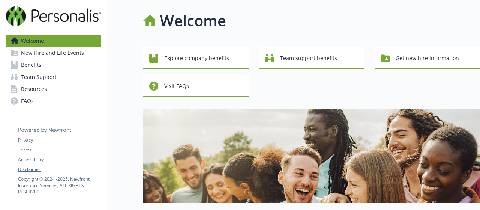  What do you see at coordinates (59, 169) in the screenshot?
I see `a: Disclaimer` at bounding box center [59, 169].